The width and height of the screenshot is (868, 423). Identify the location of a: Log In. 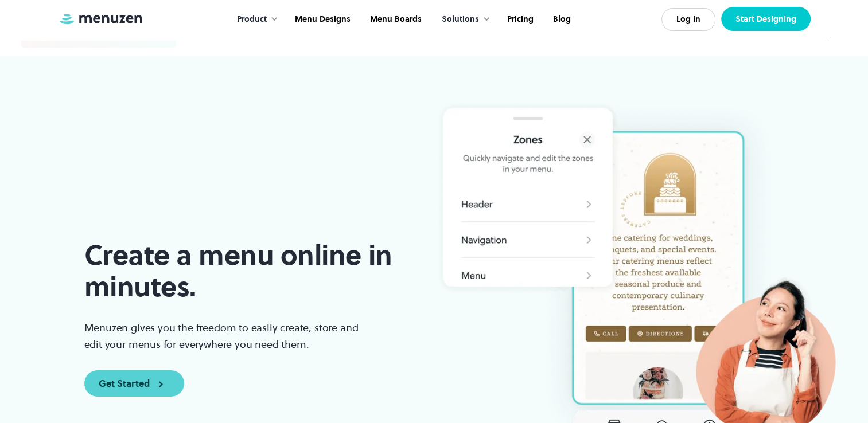
(688, 20).